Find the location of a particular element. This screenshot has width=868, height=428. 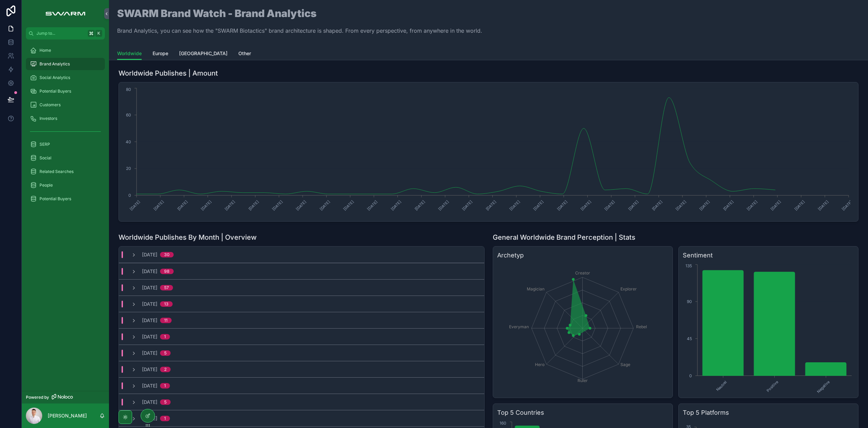

span: Brand Analytics is located at coordinates (55, 64).